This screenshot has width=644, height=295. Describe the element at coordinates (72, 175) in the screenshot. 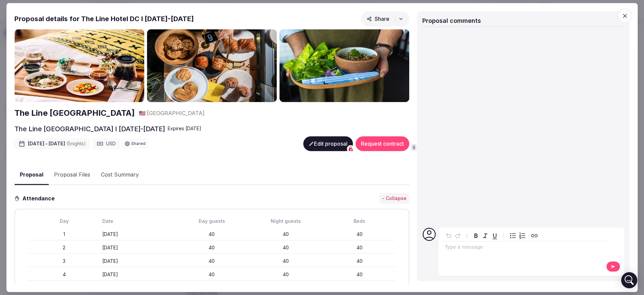

I see `button: Proposal Files` at that location.